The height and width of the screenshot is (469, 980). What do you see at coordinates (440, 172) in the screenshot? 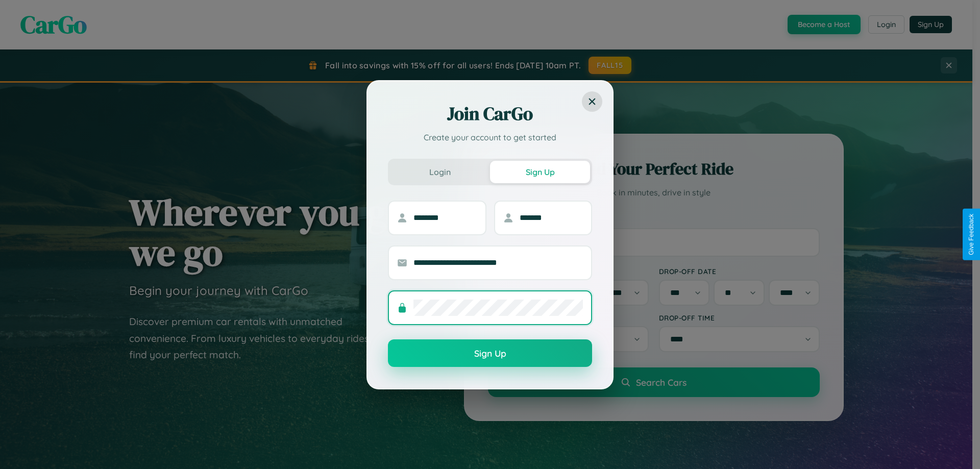
I see `button: Login` at bounding box center [440, 172].